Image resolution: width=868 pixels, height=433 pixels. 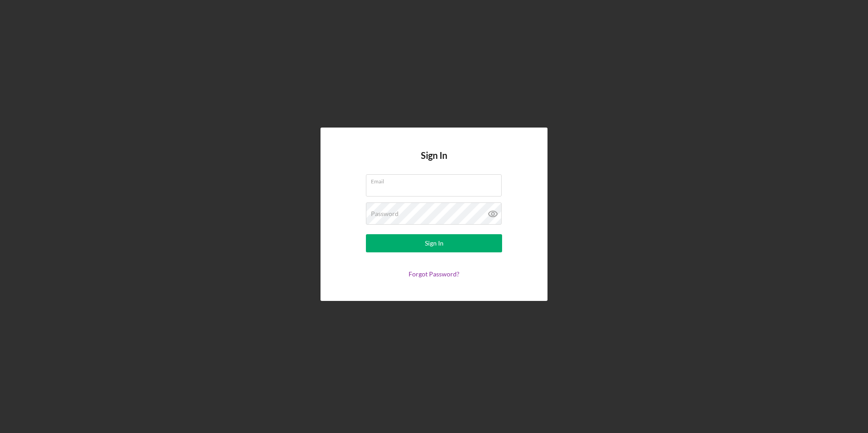 I want to click on button: Sign In, so click(x=434, y=243).